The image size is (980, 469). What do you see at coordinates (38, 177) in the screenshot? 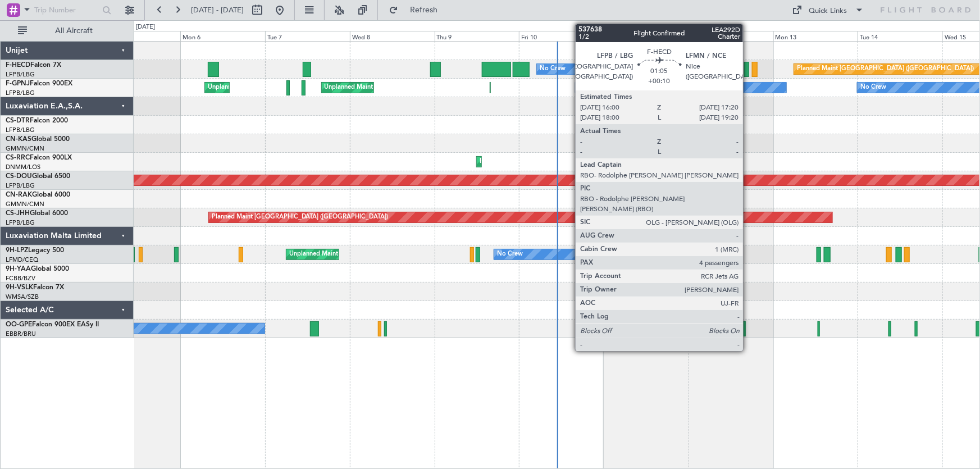
I see `a: CS-DOUGlobal 6500` at bounding box center [38, 177].